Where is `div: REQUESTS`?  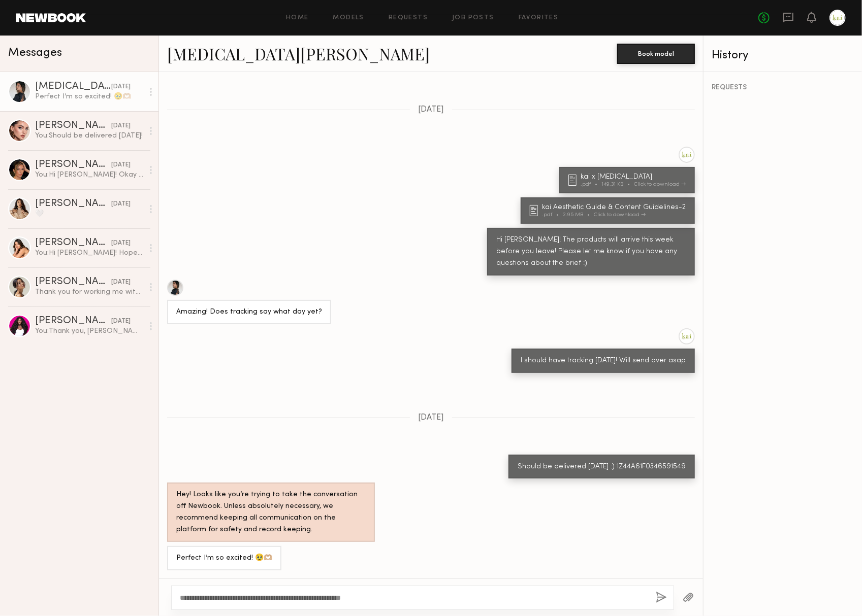
div: REQUESTS is located at coordinates (783, 87).